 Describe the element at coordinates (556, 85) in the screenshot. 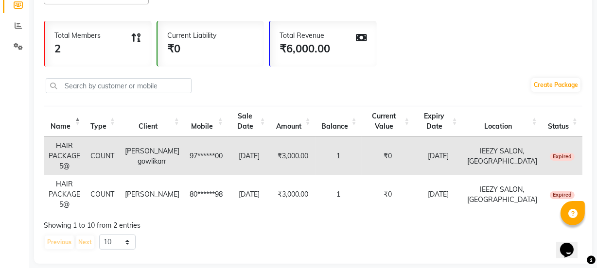

I see `a: Create Package` at that location.